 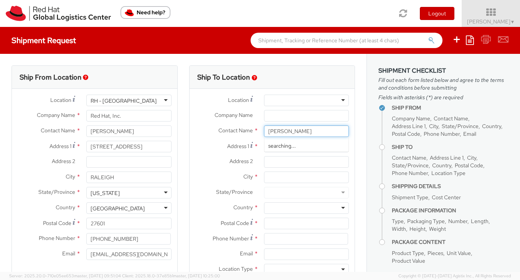 I want to click on span: Pieces, so click(x=436, y=253).